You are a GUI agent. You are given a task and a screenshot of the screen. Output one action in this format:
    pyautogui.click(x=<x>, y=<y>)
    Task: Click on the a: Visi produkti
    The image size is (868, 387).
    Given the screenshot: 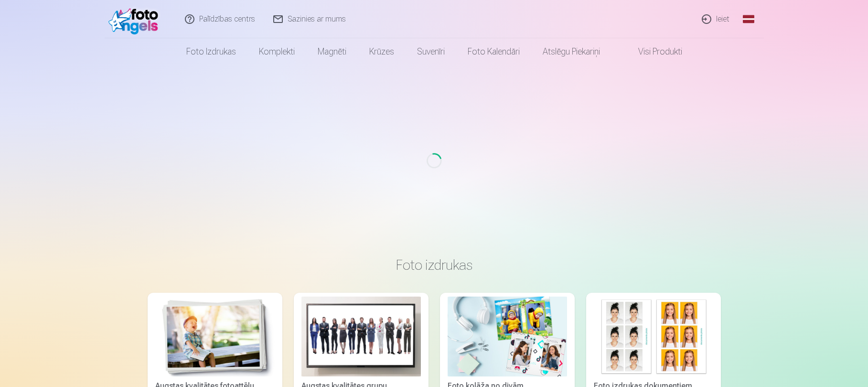 What is the action you would take?
    pyautogui.click(x=653, y=52)
    